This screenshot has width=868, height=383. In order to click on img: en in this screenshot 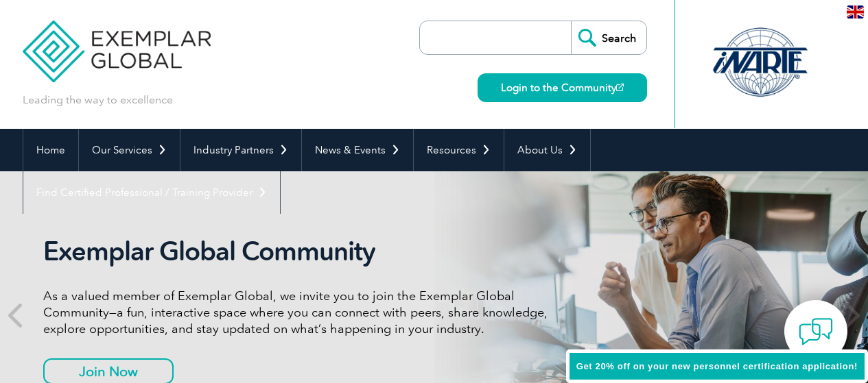, I will do `click(855, 11)`.